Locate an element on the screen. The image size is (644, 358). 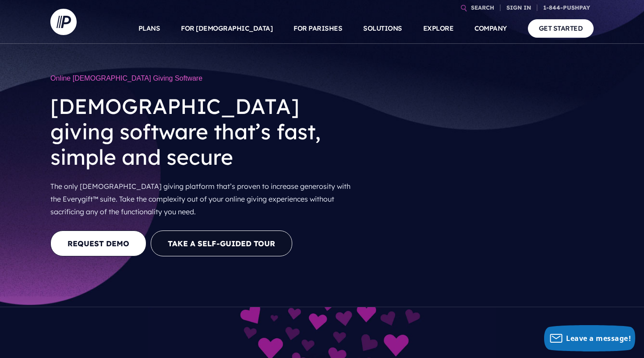
a: REQUEST DEMO is located at coordinates (98, 243).